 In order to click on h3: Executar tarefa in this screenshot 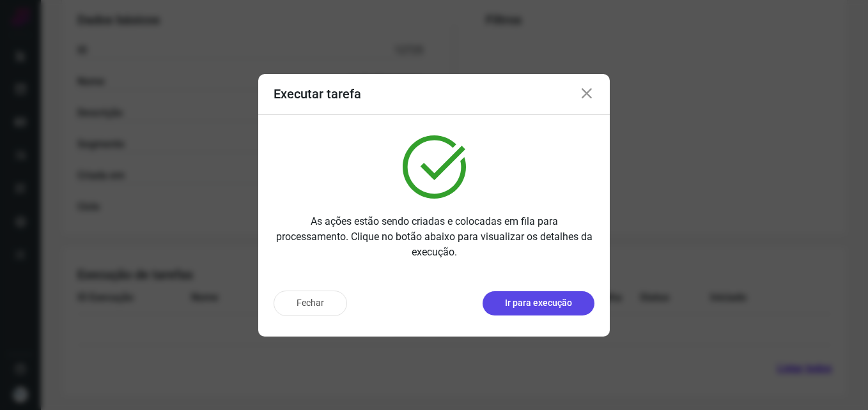, I will do `click(317, 94)`.